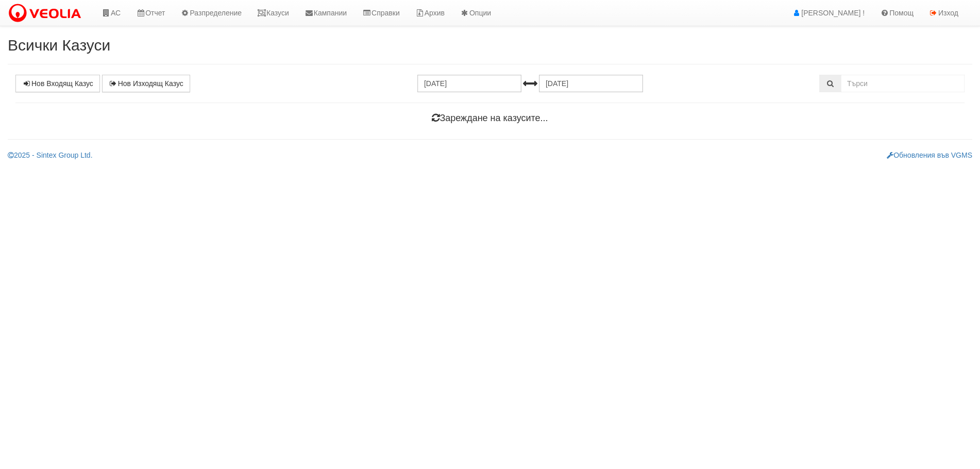 The image size is (980, 469). What do you see at coordinates (58, 84) in the screenshot?
I see `a: Нов Входящ Казус` at bounding box center [58, 84].